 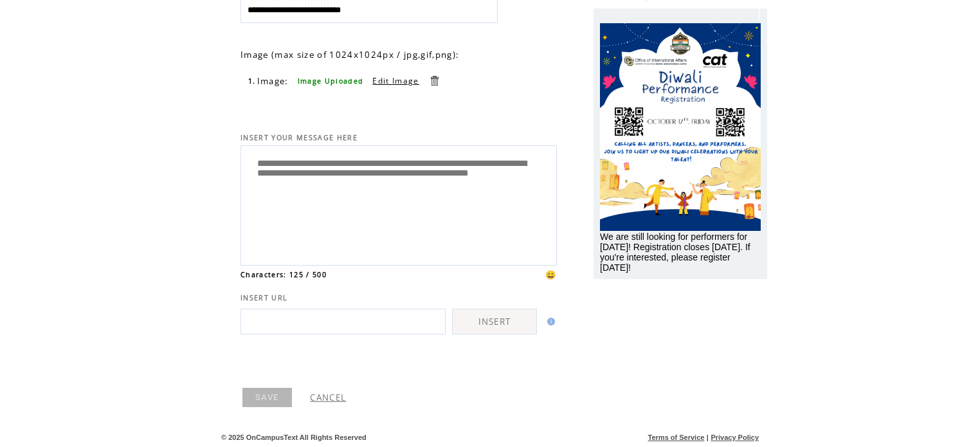 What do you see at coordinates (330, 81) in the screenshot?
I see `span: Image Uploaded` at bounding box center [330, 81].